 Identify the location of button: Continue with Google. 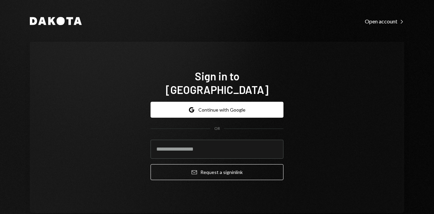
(217, 110).